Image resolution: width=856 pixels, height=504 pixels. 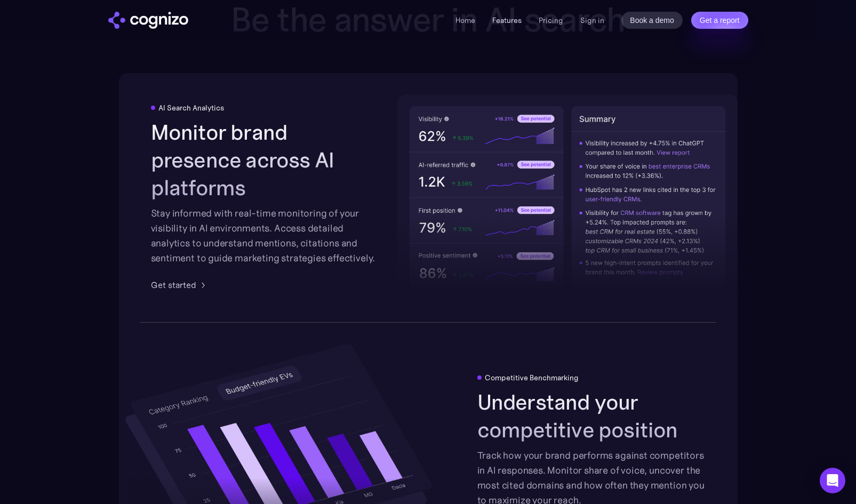 What do you see at coordinates (531, 377) in the screenshot?
I see `div: Competitive Benchmarking` at bounding box center [531, 377].